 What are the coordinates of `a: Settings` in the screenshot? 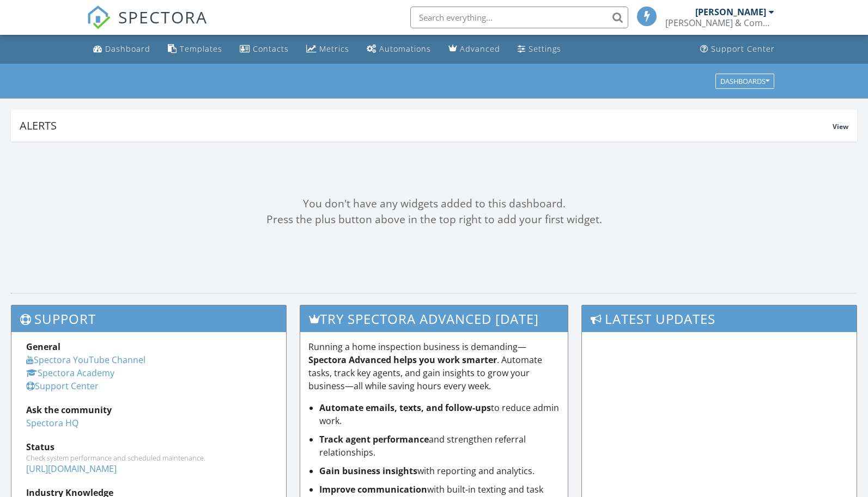 It's located at (540, 49).